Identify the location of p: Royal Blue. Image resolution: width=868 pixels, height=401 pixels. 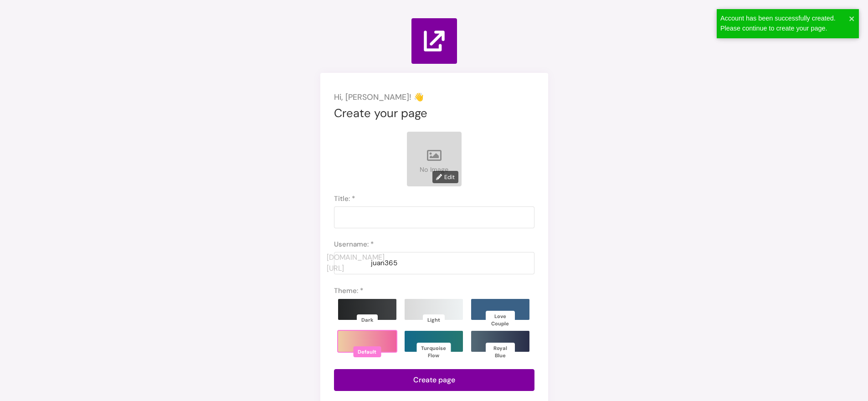
(501, 352).